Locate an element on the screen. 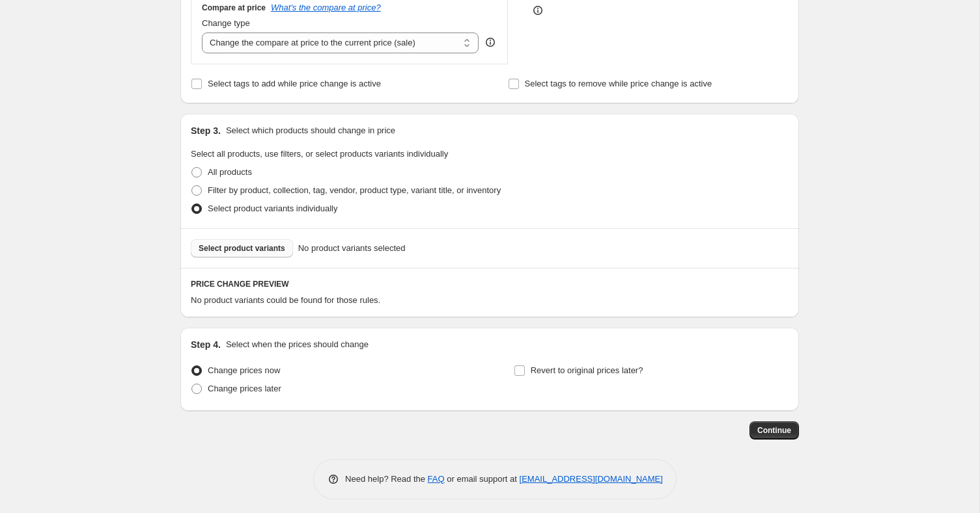 This screenshot has width=980, height=513. h2: Step 3. is located at coordinates (206, 131).